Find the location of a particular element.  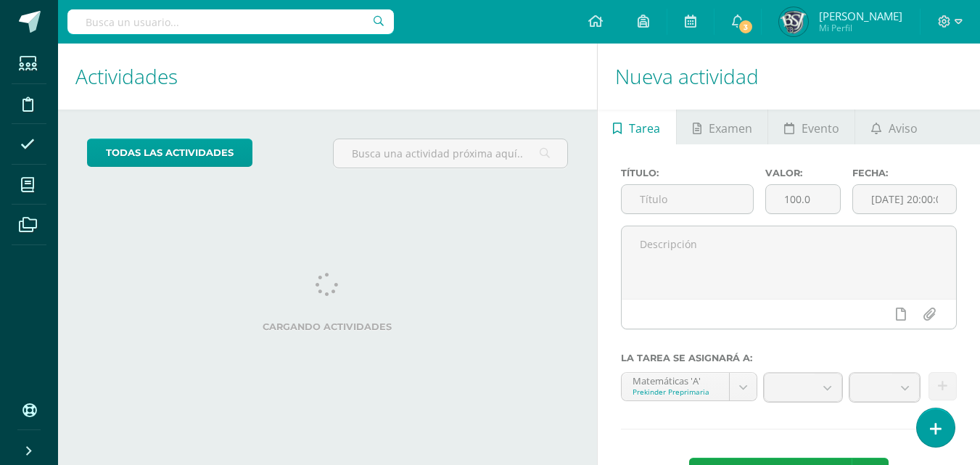

input: Busca un usuario... is located at coordinates (230, 22).